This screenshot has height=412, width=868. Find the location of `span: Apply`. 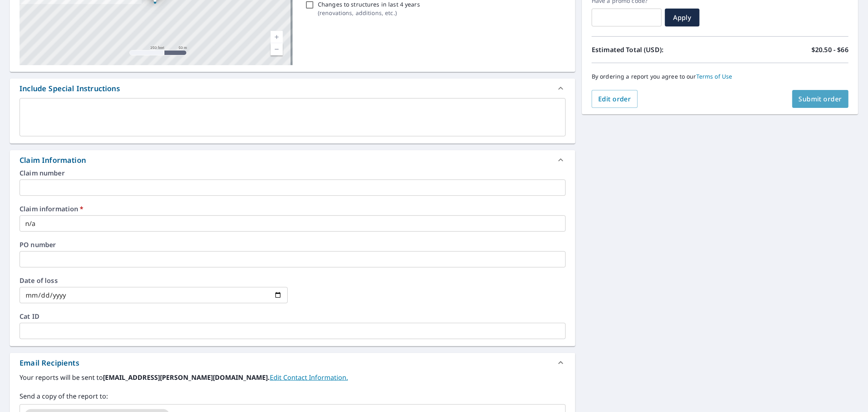

span: Apply is located at coordinates (682, 18).